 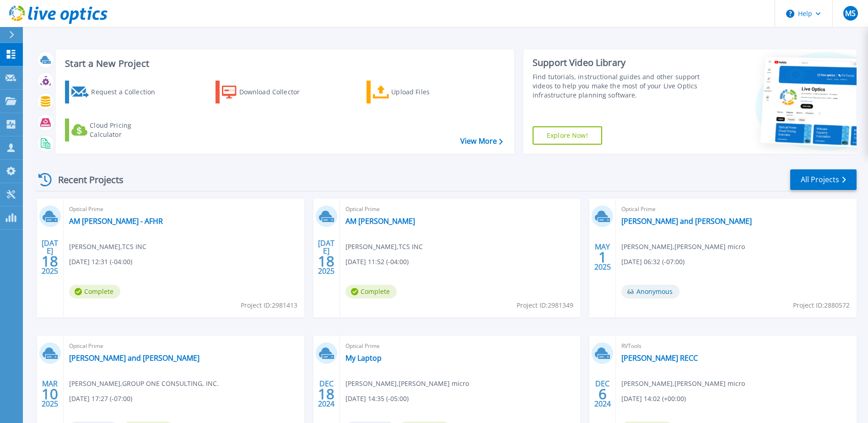 What do you see at coordinates (269, 305) in the screenshot?
I see `span: Project ID: 2981413` at bounding box center [269, 305].